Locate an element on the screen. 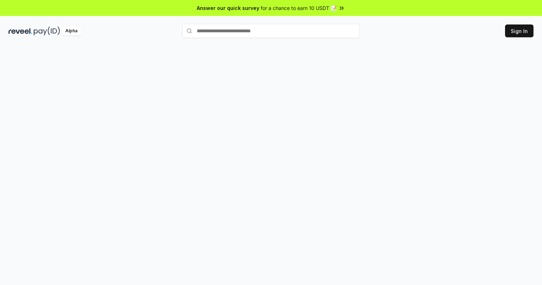 This screenshot has height=285, width=542. div: Alpha is located at coordinates (71, 31).